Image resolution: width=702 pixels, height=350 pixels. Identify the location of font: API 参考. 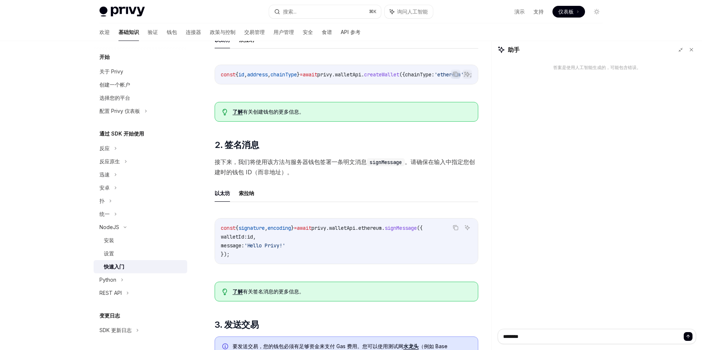
(351, 32).